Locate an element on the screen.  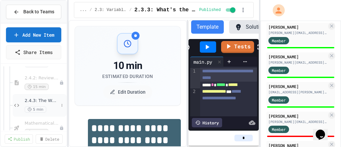
span: 5 min is located at coordinates (35, 109).